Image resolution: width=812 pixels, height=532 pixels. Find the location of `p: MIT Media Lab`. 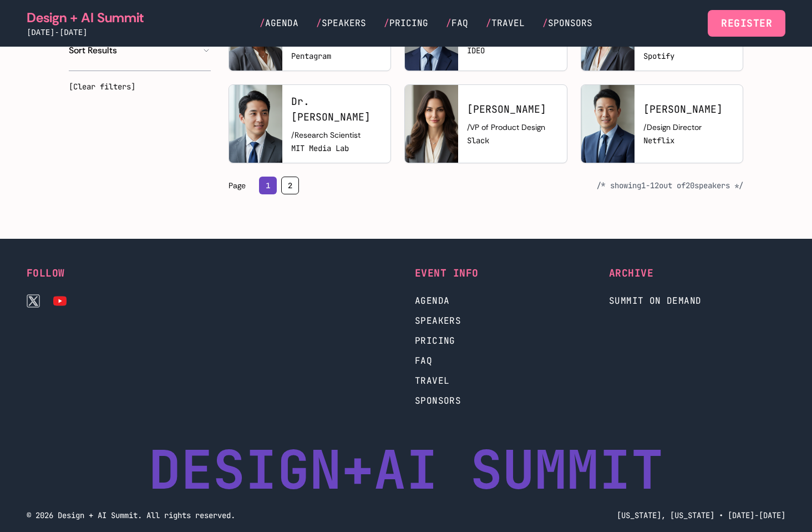

p: MIT Media Lab is located at coordinates (336, 148).